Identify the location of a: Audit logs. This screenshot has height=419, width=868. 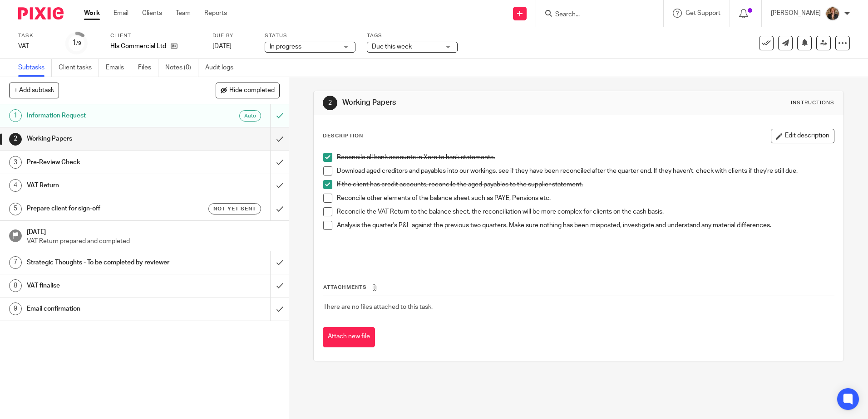
(222, 68).